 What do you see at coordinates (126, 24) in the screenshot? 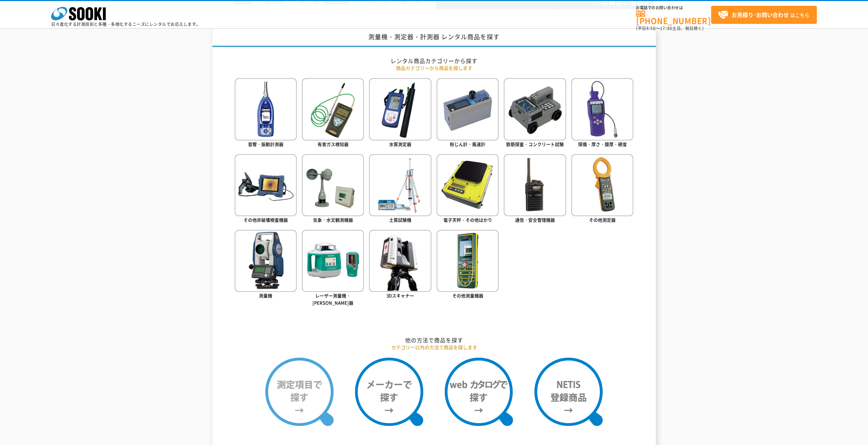
I see `p: 日々進化する計測技術と多種・多様化するニーズにレンタルでお応えします。` at bounding box center [126, 24].